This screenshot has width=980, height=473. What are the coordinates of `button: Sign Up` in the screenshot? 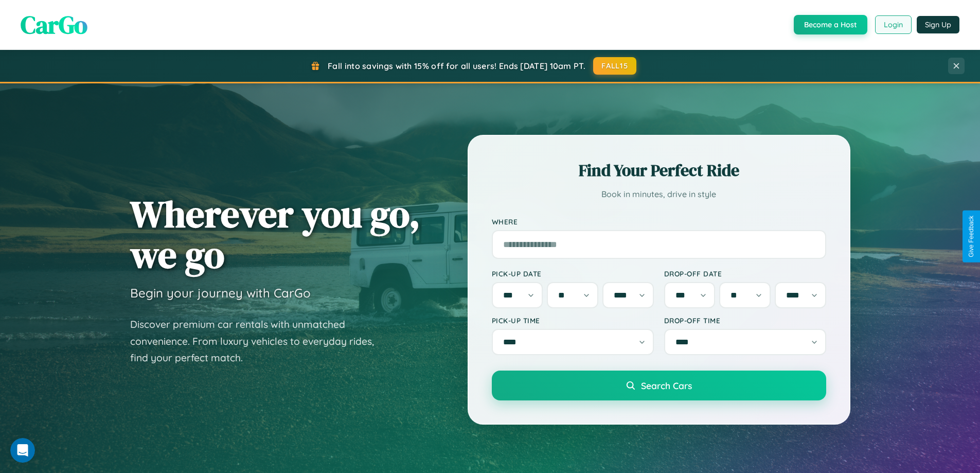 It's located at (937, 24).